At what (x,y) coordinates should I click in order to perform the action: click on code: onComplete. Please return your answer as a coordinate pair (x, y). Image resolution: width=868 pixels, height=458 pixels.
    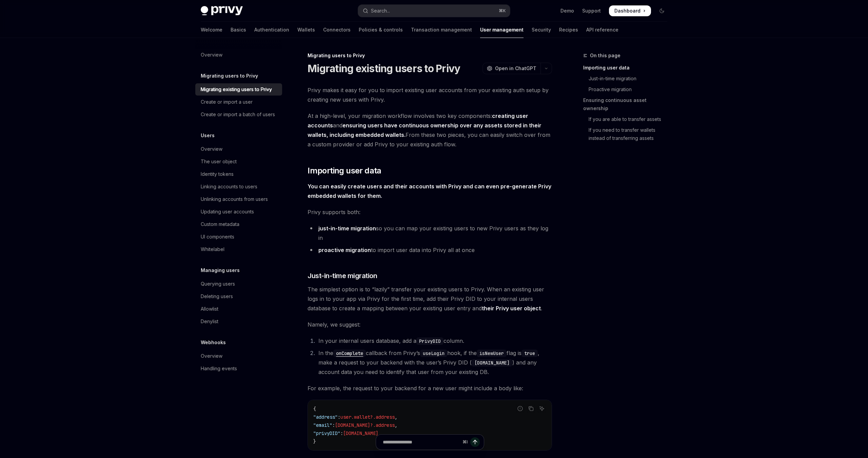
    Looking at the image, I should click on (349, 354).